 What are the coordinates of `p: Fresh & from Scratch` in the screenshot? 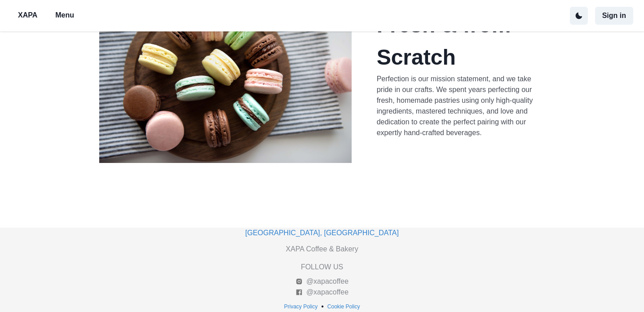 It's located at (460, 42).